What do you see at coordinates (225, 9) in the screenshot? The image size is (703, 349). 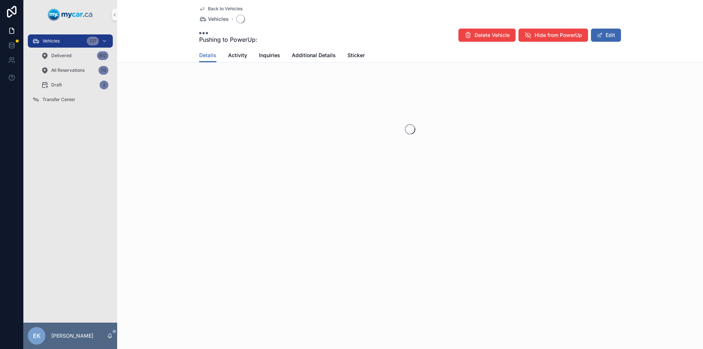 I see `span: Back to Vehicles` at bounding box center [225, 9].